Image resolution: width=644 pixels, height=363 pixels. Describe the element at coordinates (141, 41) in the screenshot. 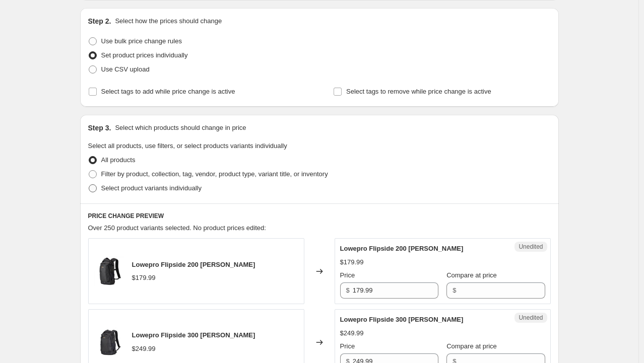

I see `span: Use bulk price change rules` at that location.